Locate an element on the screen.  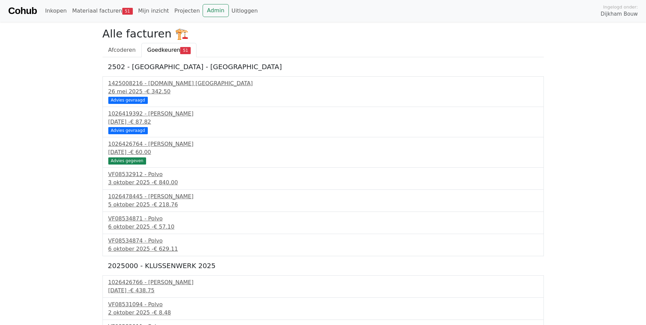
span: € 218.76 is located at coordinates (166, 204).